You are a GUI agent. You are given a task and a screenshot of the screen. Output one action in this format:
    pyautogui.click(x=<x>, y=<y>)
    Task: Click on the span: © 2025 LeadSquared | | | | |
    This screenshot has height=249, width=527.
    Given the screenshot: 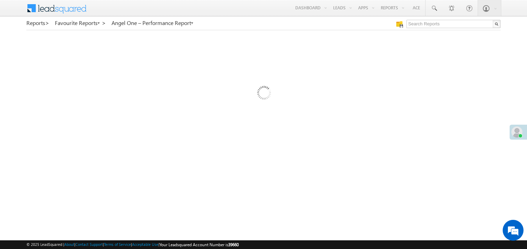 What is the action you would take?
    pyautogui.click(x=132, y=245)
    